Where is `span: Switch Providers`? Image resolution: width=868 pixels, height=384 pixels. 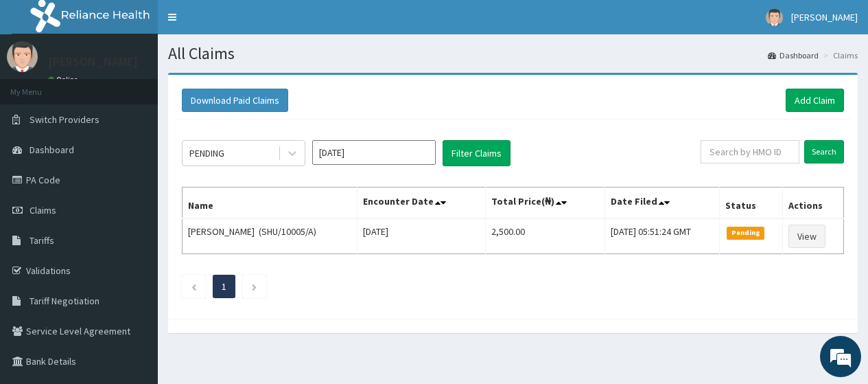 span: Switch Providers is located at coordinates (64, 119).